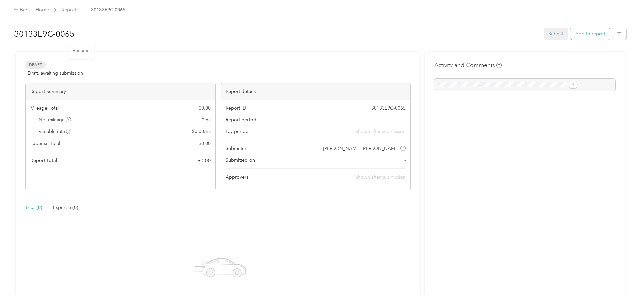 The image size is (644, 307). I want to click on span: Submitter, so click(236, 148).